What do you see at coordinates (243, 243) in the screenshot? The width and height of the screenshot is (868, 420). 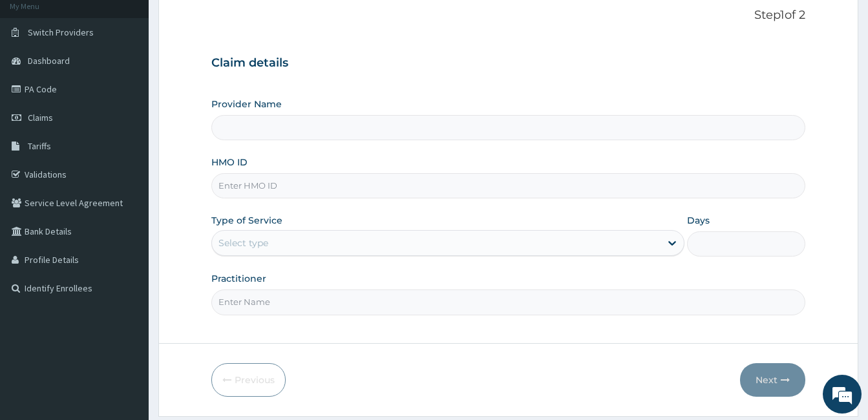 I see `div: Select type` at bounding box center [243, 243].